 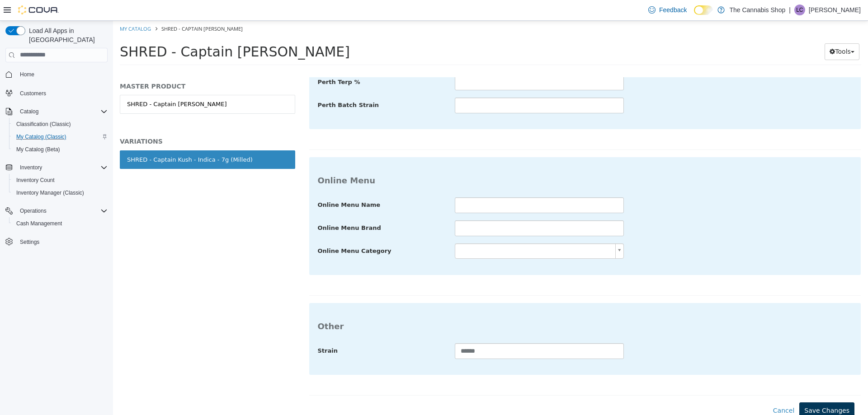 I want to click on a: Customers, so click(x=33, y=93).